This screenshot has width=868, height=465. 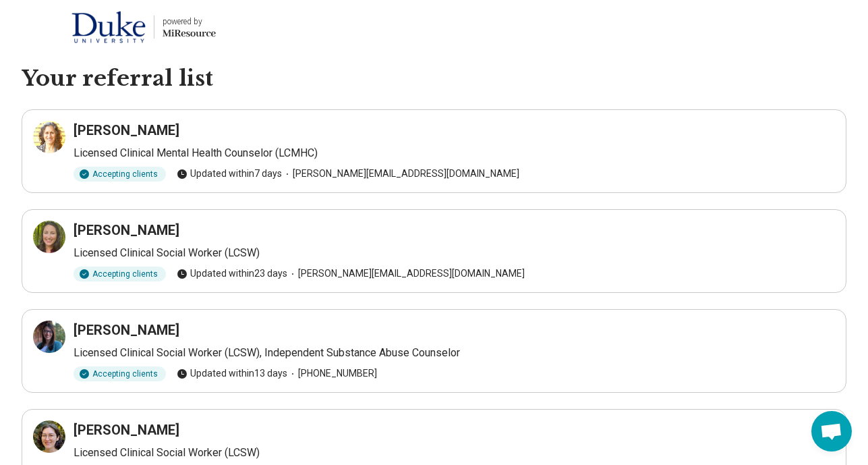 I want to click on span: Updated within 7 days, so click(x=229, y=173).